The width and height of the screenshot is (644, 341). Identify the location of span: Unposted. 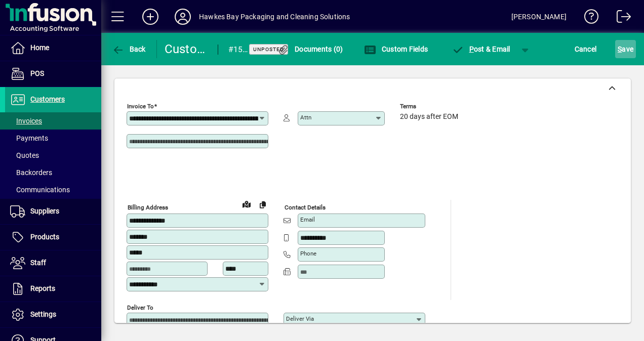
(269, 49).